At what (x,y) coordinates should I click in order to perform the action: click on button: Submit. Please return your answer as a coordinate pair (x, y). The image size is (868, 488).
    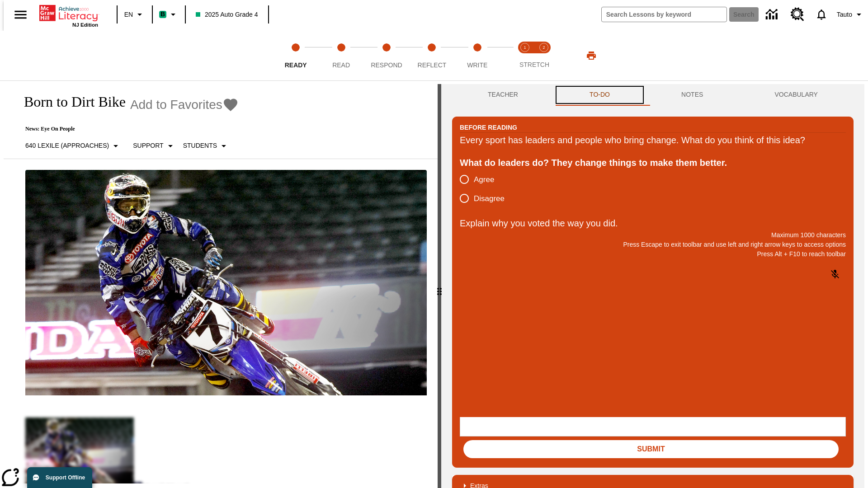
    Looking at the image, I should click on (651, 449).